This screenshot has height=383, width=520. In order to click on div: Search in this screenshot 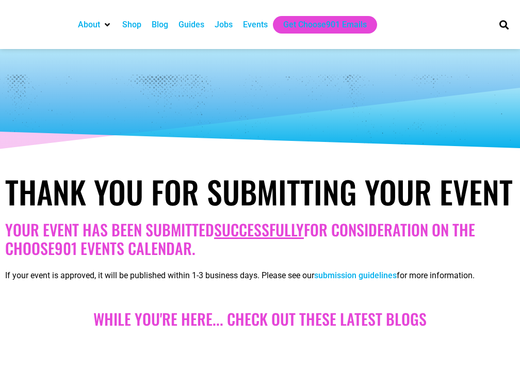, I will do `click(504, 24)`.